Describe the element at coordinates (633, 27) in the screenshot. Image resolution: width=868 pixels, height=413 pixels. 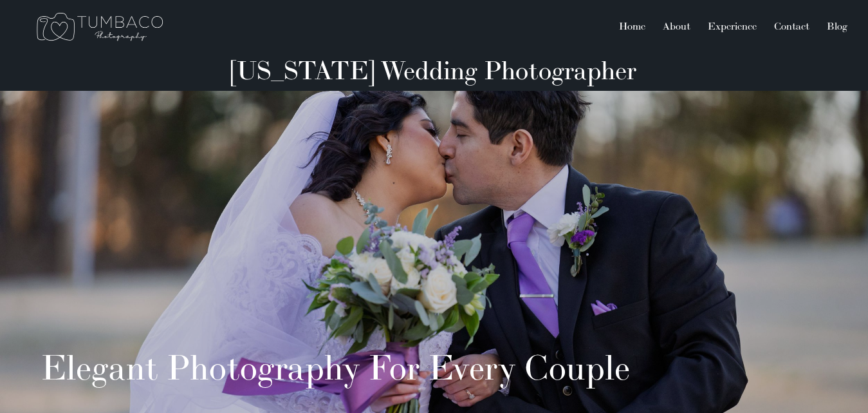
I see `a: Home` at that location.